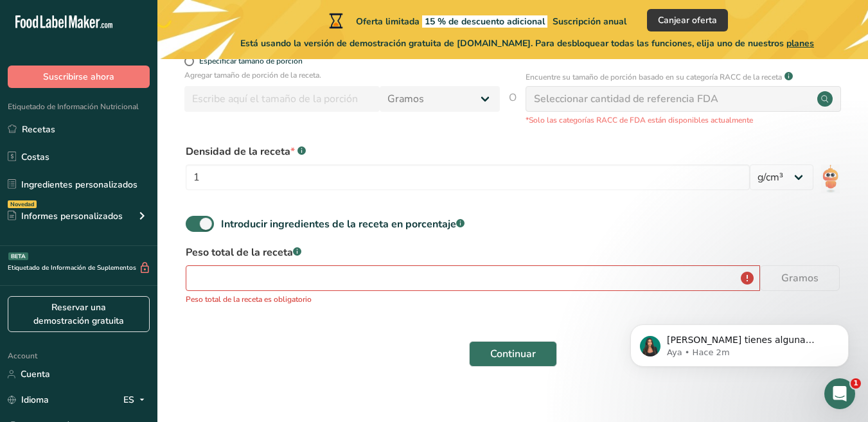 This screenshot has height=422, width=868. Describe the element at coordinates (856, 383) in the screenshot. I see `span: 1` at that location.